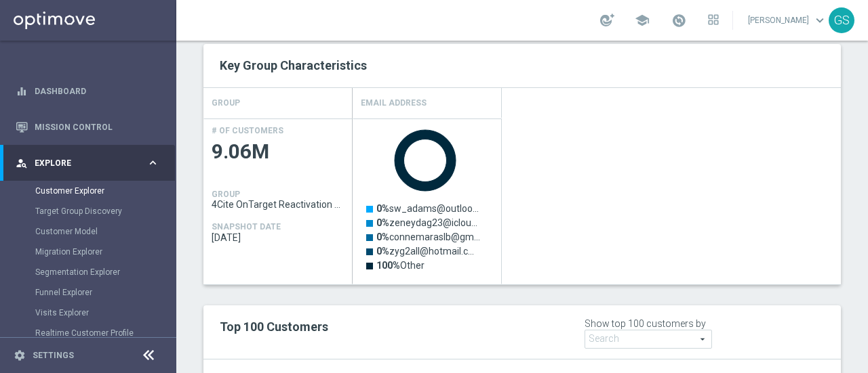 The width and height of the screenshot is (868, 373). Describe the element at coordinates (428, 237) in the screenshot. I see `text: connemaraslb@gm…` at that location.